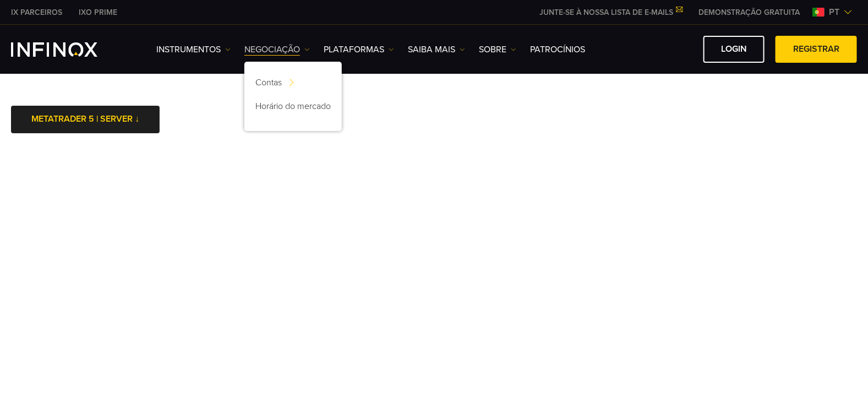 Image resolution: width=868 pixels, height=414 pixels. Describe the element at coordinates (359, 50) in the screenshot. I see `a: PLATAFORMAS` at that location.